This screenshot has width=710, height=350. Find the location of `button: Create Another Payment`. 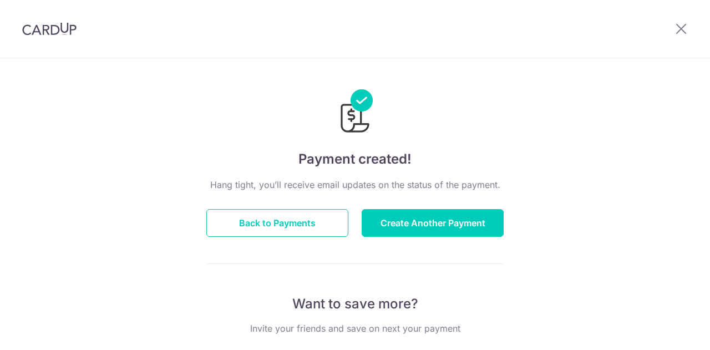

button: Create Another Payment is located at coordinates (432, 223).